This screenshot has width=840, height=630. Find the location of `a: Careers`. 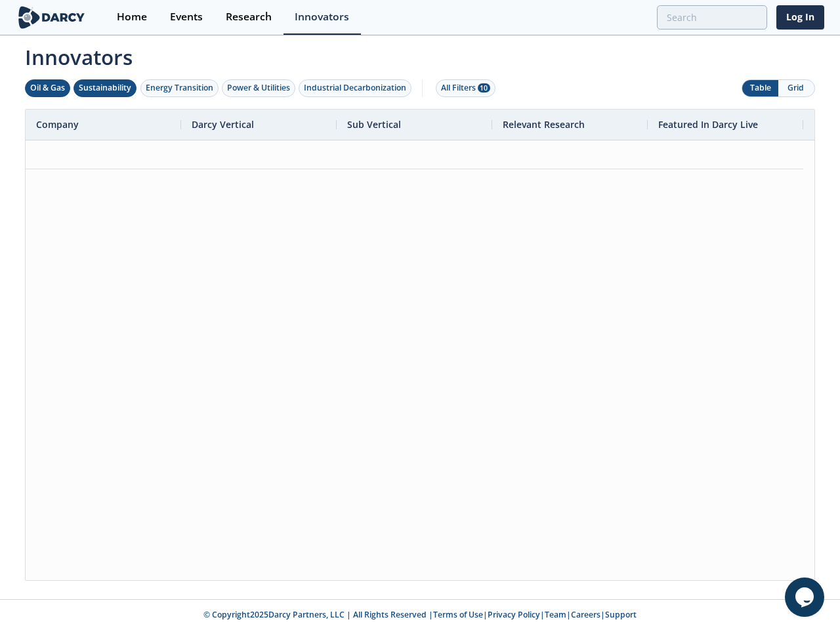

a: Careers is located at coordinates (585, 614).